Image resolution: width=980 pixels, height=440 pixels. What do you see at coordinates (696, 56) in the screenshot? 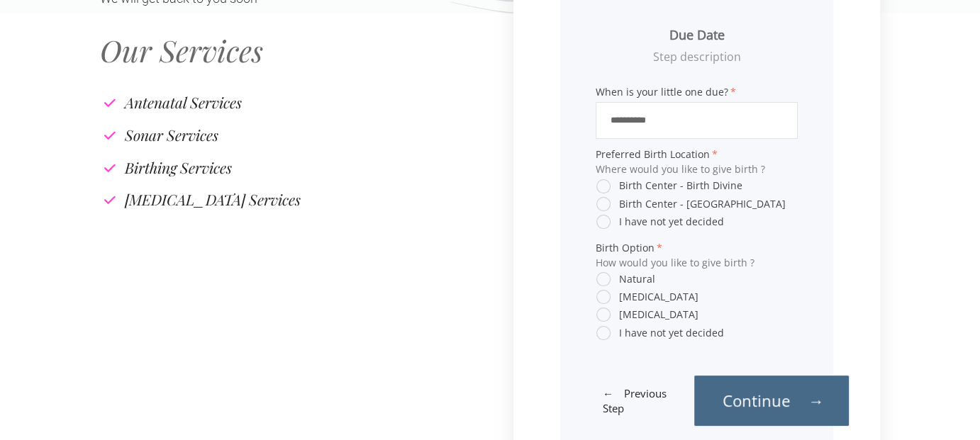
I see `h4: Step description` at bounding box center [696, 56].